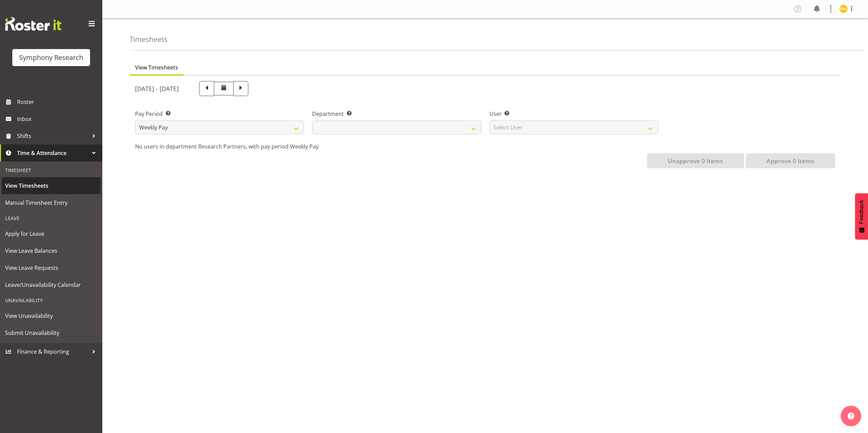 The width and height of the screenshot is (868, 433). What do you see at coordinates (33, 24) in the screenshot?
I see `img: Rosterit website logo` at bounding box center [33, 24].